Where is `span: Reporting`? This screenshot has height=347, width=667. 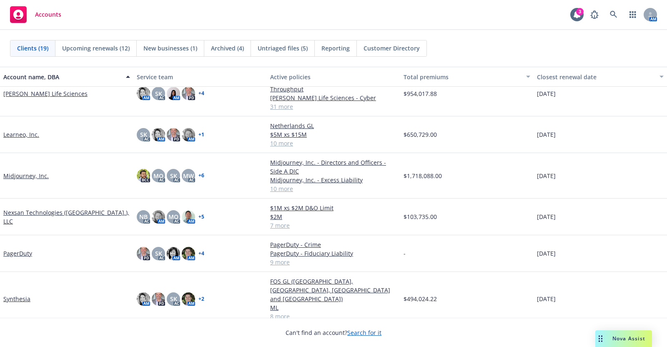
span: Reporting is located at coordinates (336, 48).